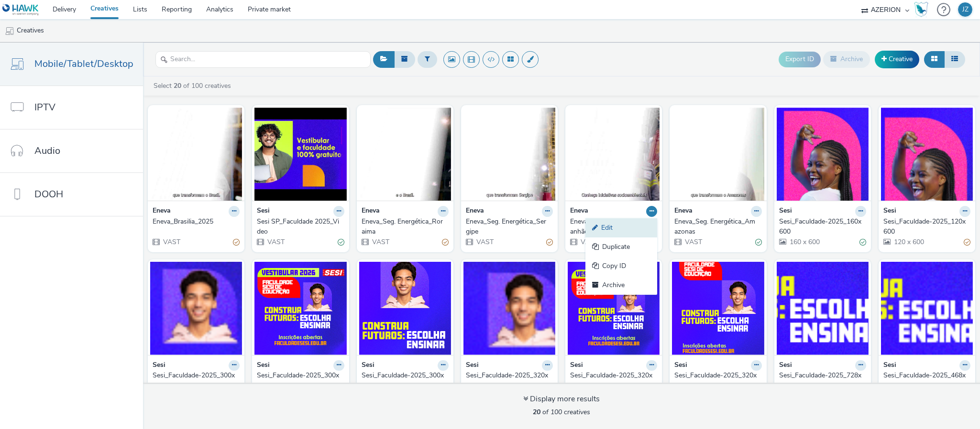 The image size is (980, 429). Describe the element at coordinates (507, 380) in the screenshot. I see `div: Sesi_Faculdade-2025_320x50` at that location.